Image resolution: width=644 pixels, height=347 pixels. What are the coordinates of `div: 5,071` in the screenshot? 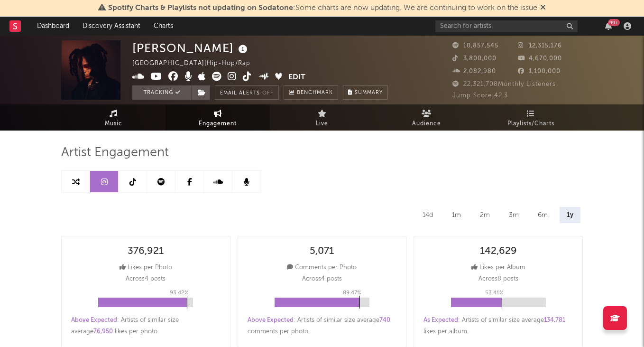 It's located at (322, 251).